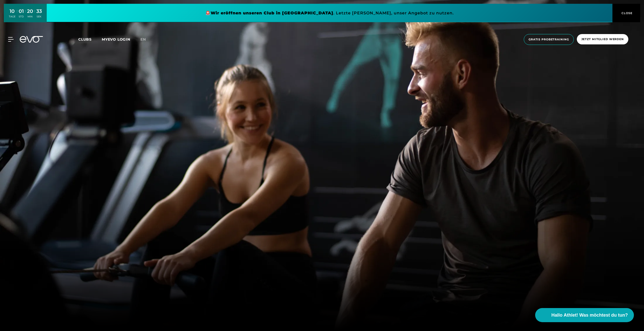 Image resolution: width=644 pixels, height=331 pixels. What do you see at coordinates (549, 39) in the screenshot?
I see `span: Gratis Probetraining` at bounding box center [549, 39].